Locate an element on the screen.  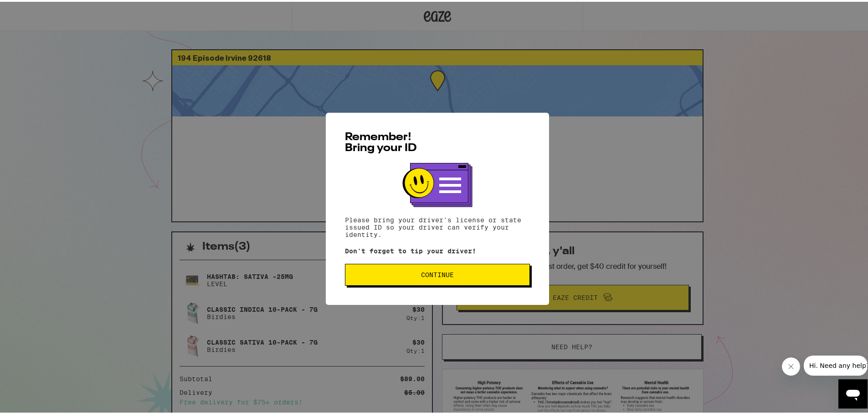
button: Continue is located at coordinates (438, 273).